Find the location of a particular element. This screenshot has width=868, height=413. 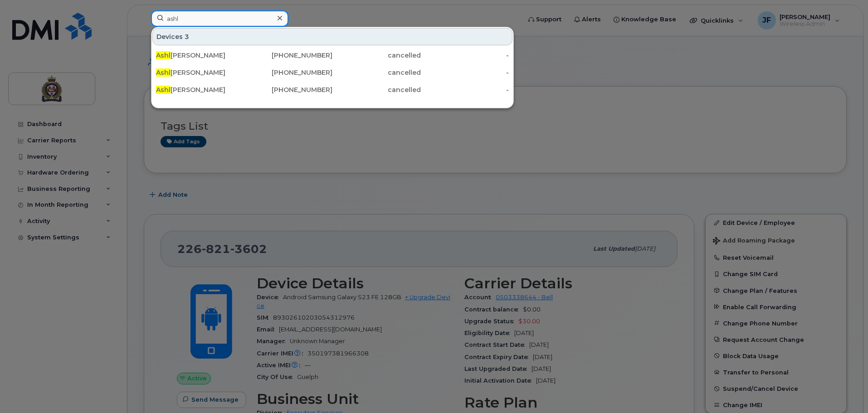

span: 3 is located at coordinates (187, 37).